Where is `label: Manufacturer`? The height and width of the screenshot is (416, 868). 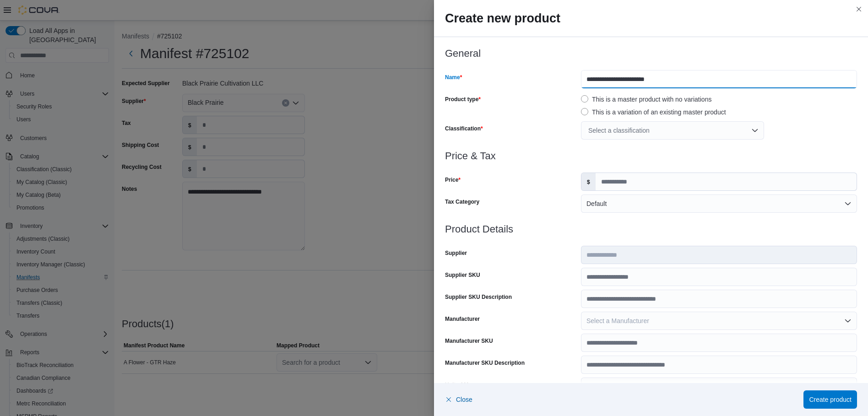 label: Manufacturer is located at coordinates (463, 318).